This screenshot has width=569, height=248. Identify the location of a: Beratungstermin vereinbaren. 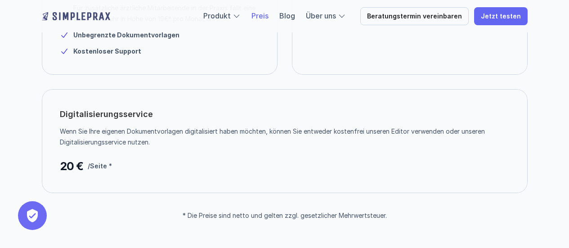
(415, 16).